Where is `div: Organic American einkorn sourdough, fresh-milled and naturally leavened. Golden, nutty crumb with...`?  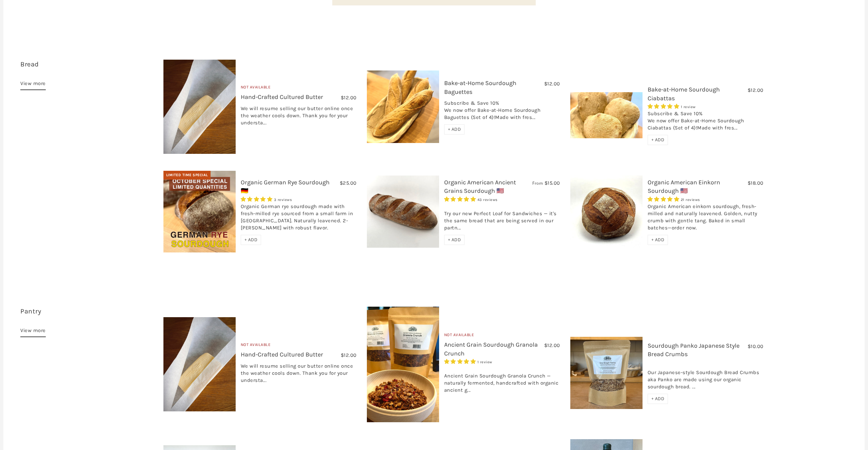 div: Organic American einkorn sourdough, fresh-milled and naturally leavened. Golden, nutty crumb with... is located at coordinates (705, 219).